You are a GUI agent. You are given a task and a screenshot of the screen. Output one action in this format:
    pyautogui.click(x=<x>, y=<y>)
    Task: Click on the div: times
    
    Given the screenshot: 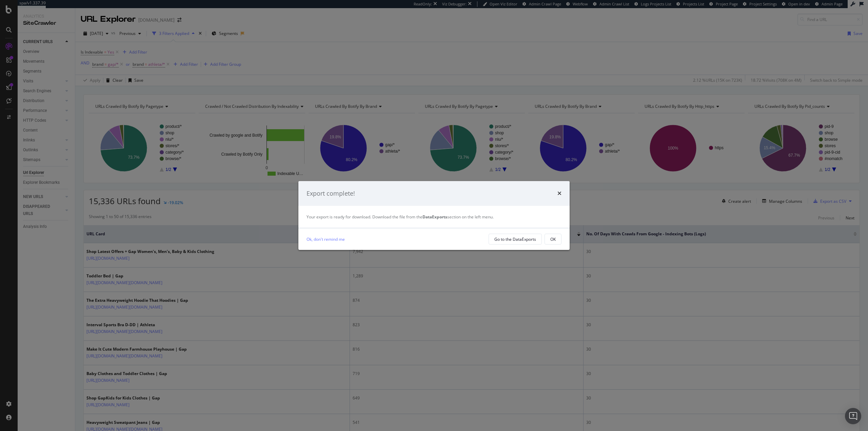 What is the action you would take?
    pyautogui.click(x=559, y=194)
    